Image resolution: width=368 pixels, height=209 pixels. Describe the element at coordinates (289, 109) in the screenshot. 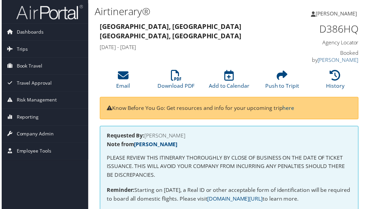

I see `a: here` at that location.